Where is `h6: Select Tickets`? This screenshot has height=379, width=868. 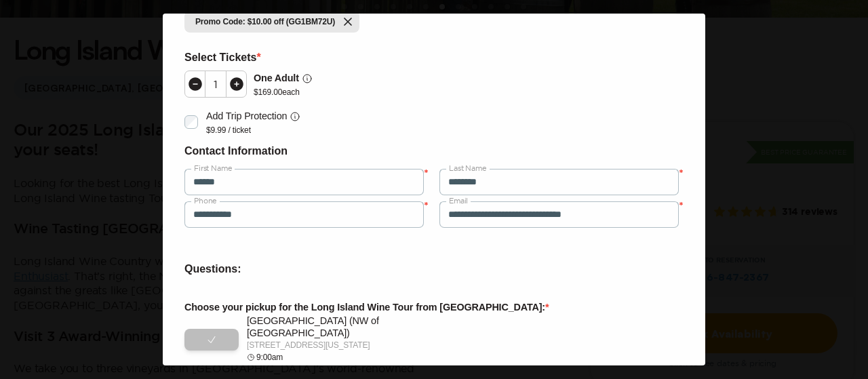 h6: Select Tickets is located at coordinates (434, 58).